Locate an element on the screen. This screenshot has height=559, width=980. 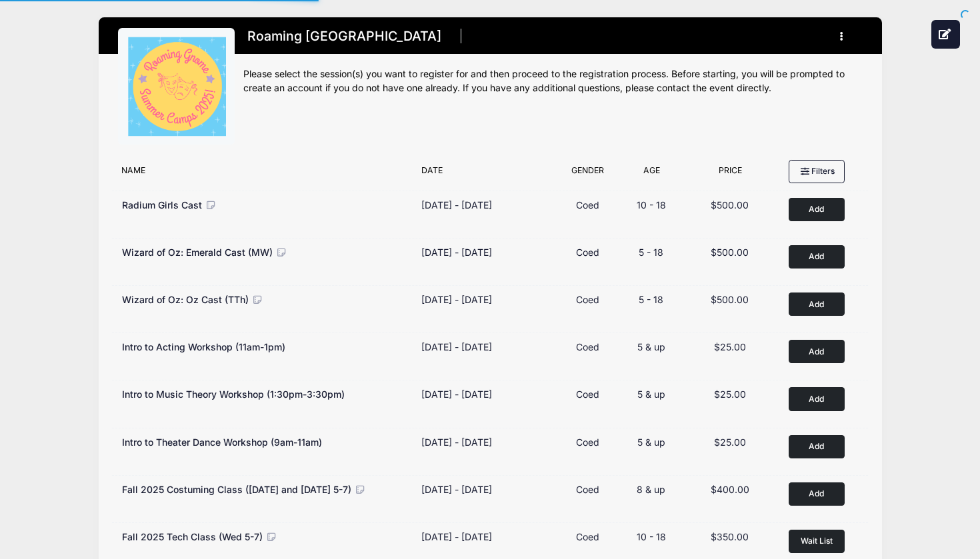
span: Wait List is located at coordinates (817, 540).